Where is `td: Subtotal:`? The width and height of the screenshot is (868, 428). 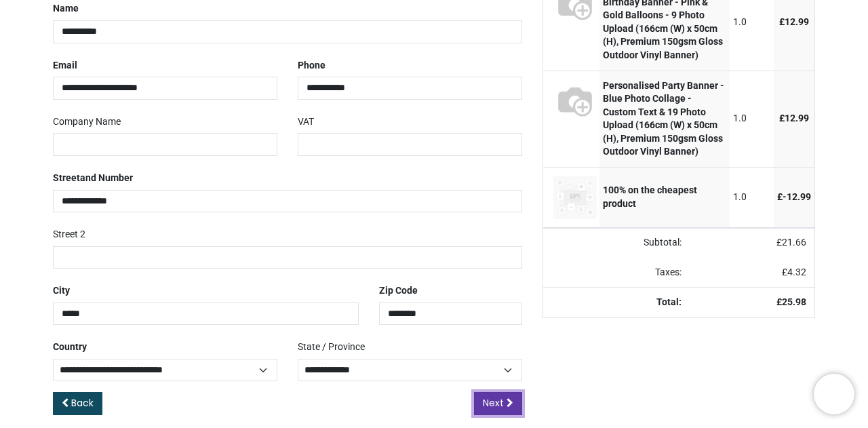 td: Subtotal: is located at coordinates (616, 243).